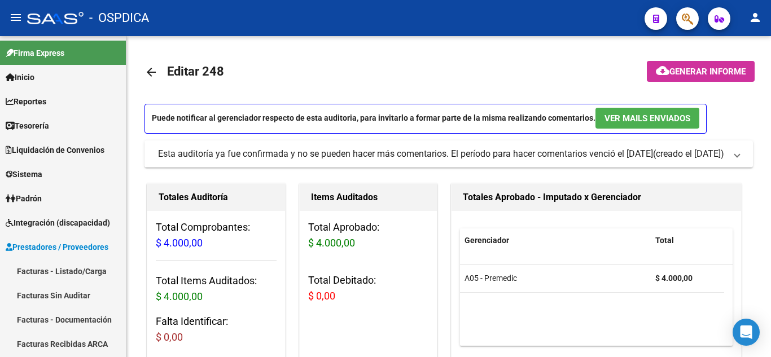  I want to click on mat-icon: cloud_download, so click(663, 71).